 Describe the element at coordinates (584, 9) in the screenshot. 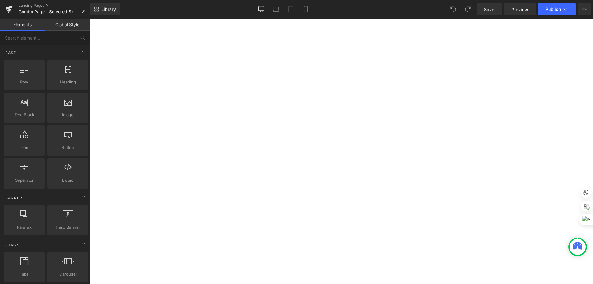

I see `button: More` at that location.